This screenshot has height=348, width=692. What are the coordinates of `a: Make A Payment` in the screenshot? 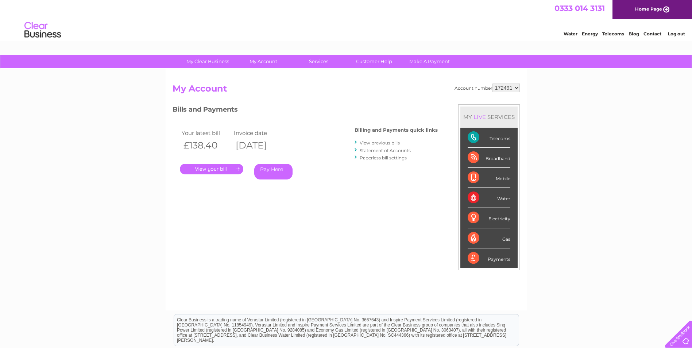 It's located at (429, 61).